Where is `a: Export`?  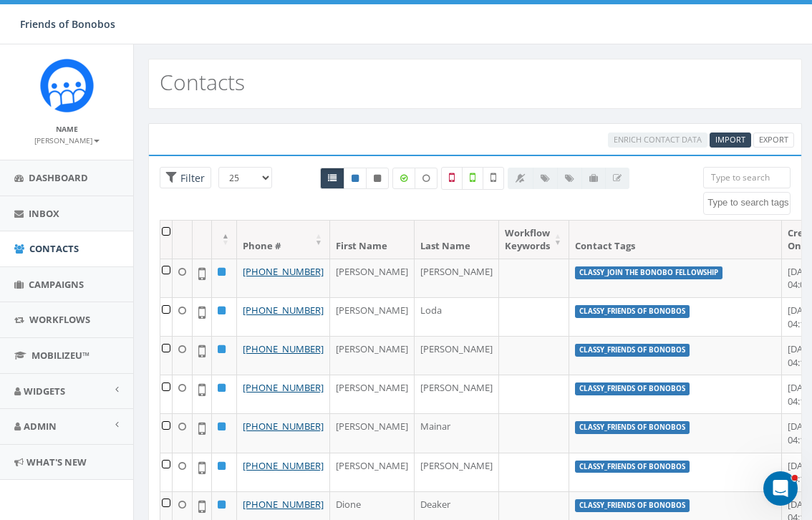 a: Export is located at coordinates (774, 139).